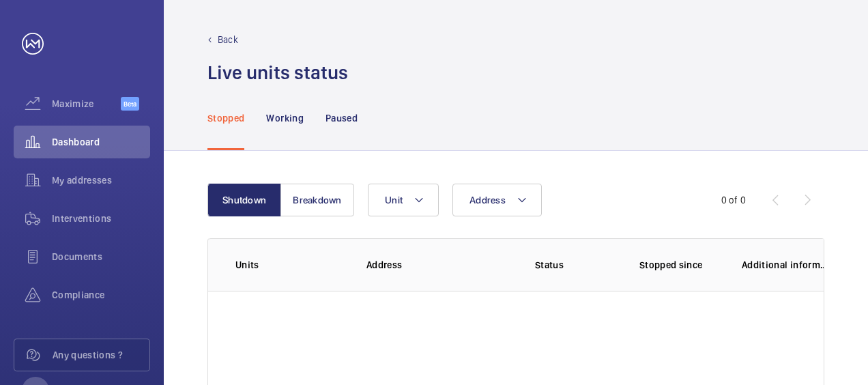 This screenshot has width=868, height=385. Describe the element at coordinates (496, 200) in the screenshot. I see `button: Address` at that location.